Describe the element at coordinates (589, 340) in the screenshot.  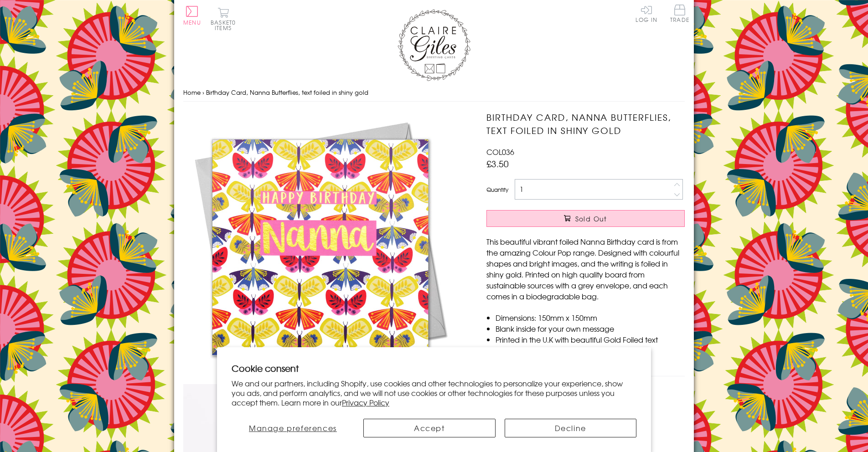
I see `li: Printed in the U.K with beautiful Gold Foiled text` at that location.